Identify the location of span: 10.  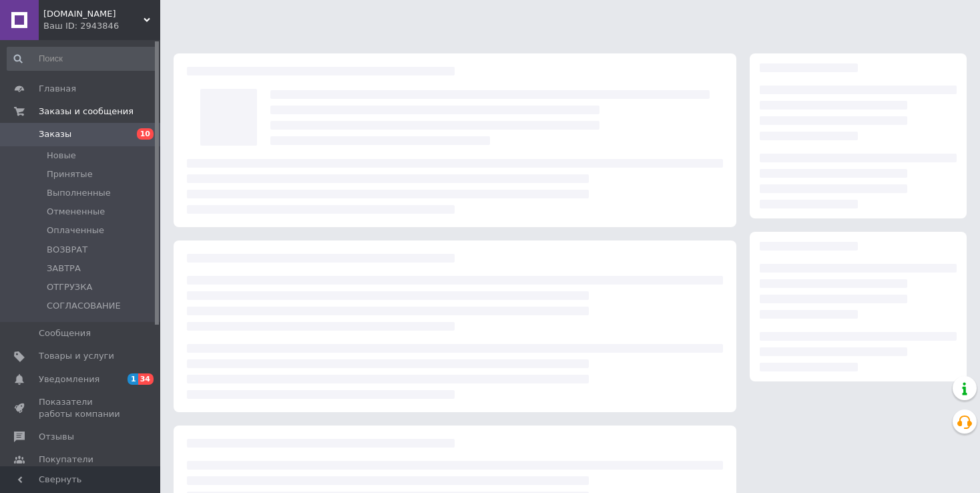
(145, 134).